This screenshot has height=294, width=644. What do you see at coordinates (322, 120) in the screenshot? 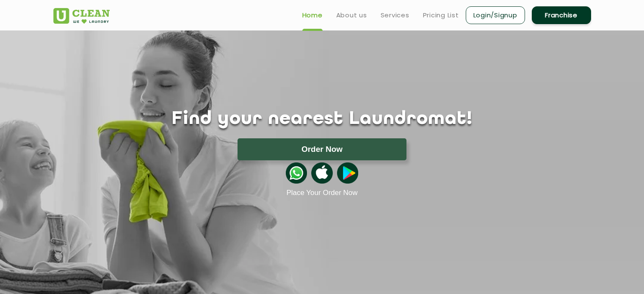
I see `h1: Find your nearest Laundromat!` at bounding box center [322, 120].